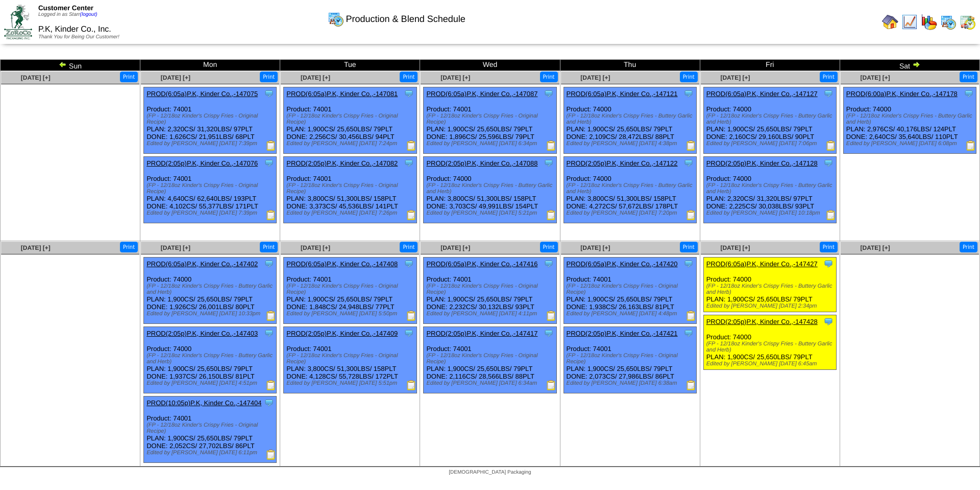 Image resolution: width=980 pixels, height=490 pixels. Describe the element at coordinates (65, 8) in the screenshot. I see `span: Customer Center` at that location.